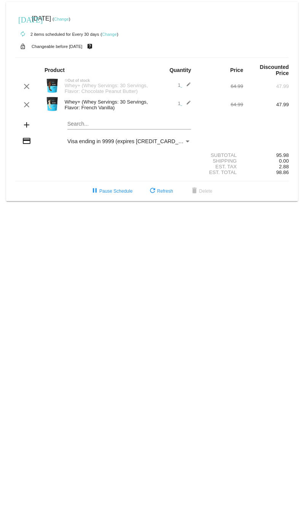 The height and width of the screenshot is (508, 304). I want to click on button: Refresh, so click(161, 191).